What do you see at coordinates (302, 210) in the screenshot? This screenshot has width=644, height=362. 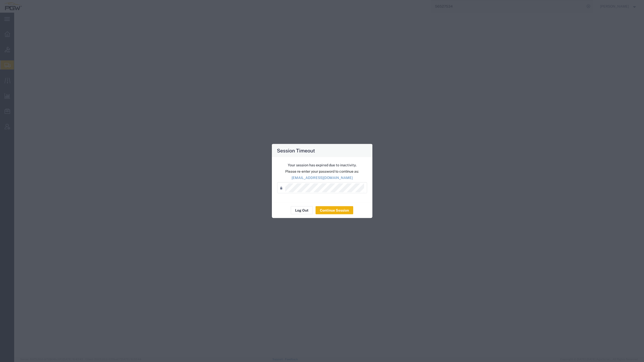 I see `button: Log Out` at bounding box center [302, 210].